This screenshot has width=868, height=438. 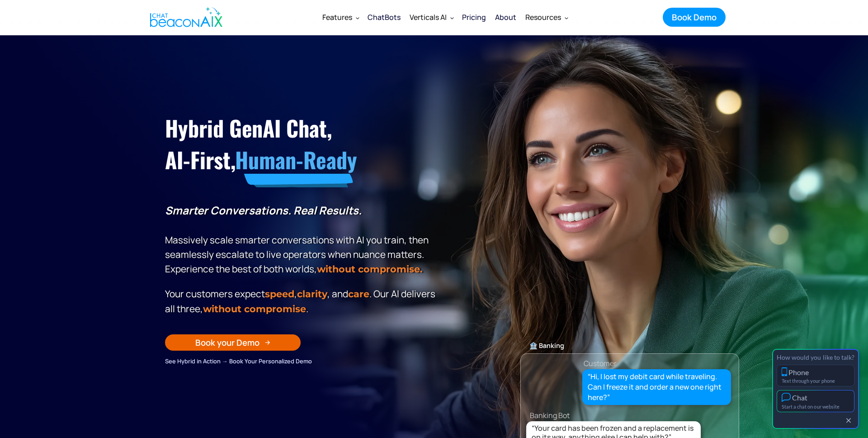 What do you see at coordinates (474, 17) in the screenshot?
I see `a: Pricing` at bounding box center [474, 17].